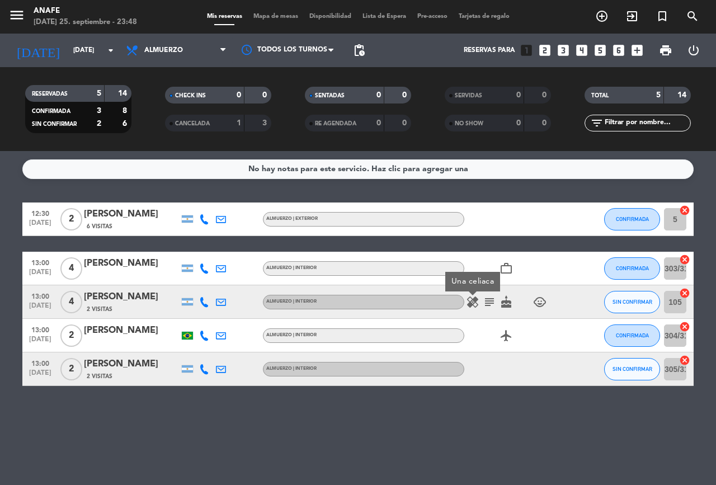 The height and width of the screenshot is (485, 716). Describe the element at coordinates (489, 302) in the screenshot. I see `i: subject` at that location.